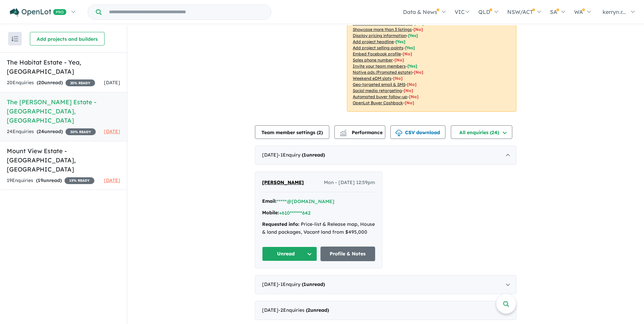 The height and width of the screenshot is (324, 644). Describe the element at coordinates (67, 39) in the screenshot. I see `button: Add projects and builders` at that location.